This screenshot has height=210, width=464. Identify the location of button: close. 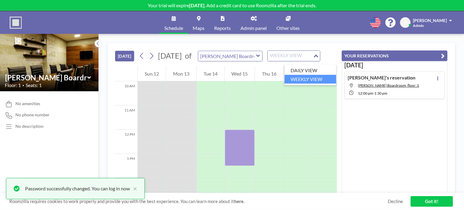
(133, 188).